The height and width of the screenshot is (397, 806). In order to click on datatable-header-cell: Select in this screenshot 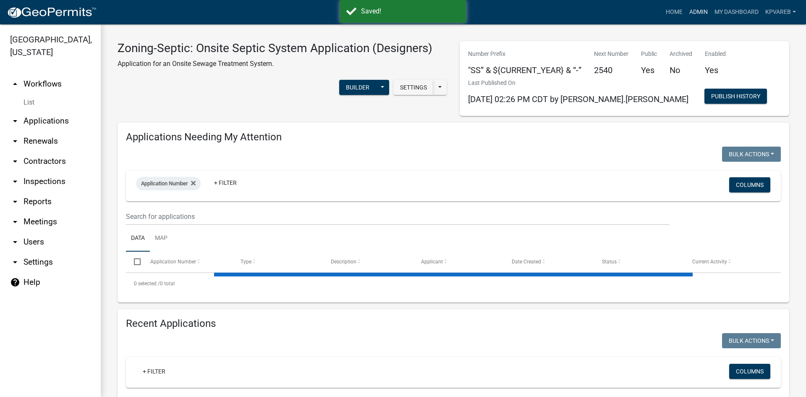, I will do `click(134, 262)`.